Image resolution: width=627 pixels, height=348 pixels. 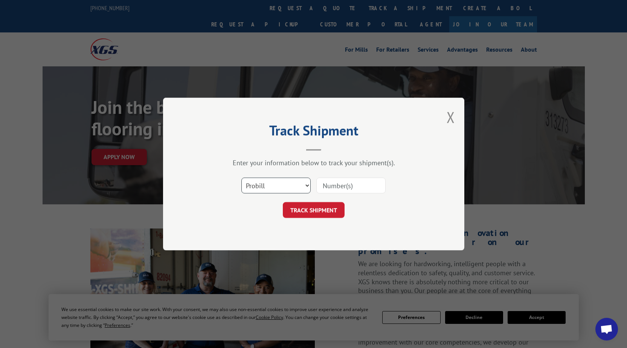 What do you see at coordinates (451, 117) in the screenshot?
I see `button: Close modal` at bounding box center [451, 117].